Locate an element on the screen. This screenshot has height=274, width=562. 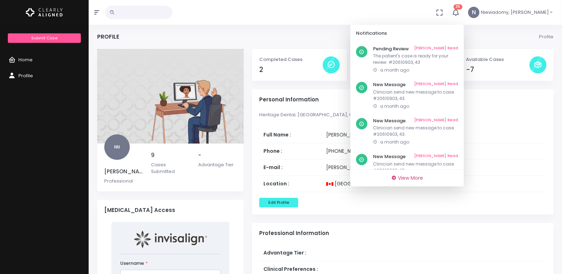
span: Submit Case is located at coordinates (44, 38).